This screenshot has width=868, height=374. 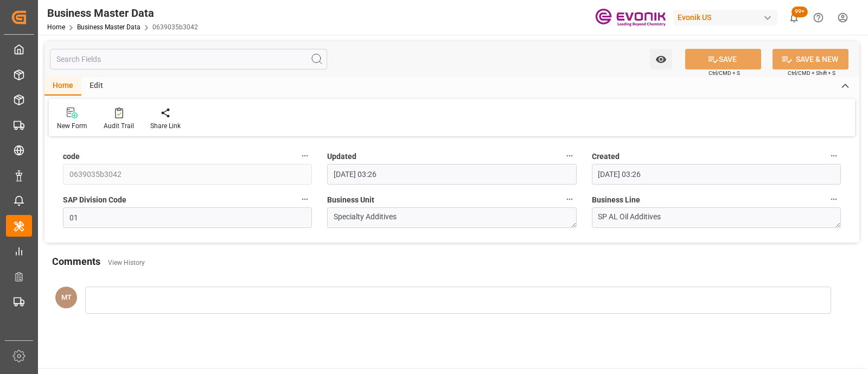 I want to click on button: Business Line, so click(x=834, y=199).